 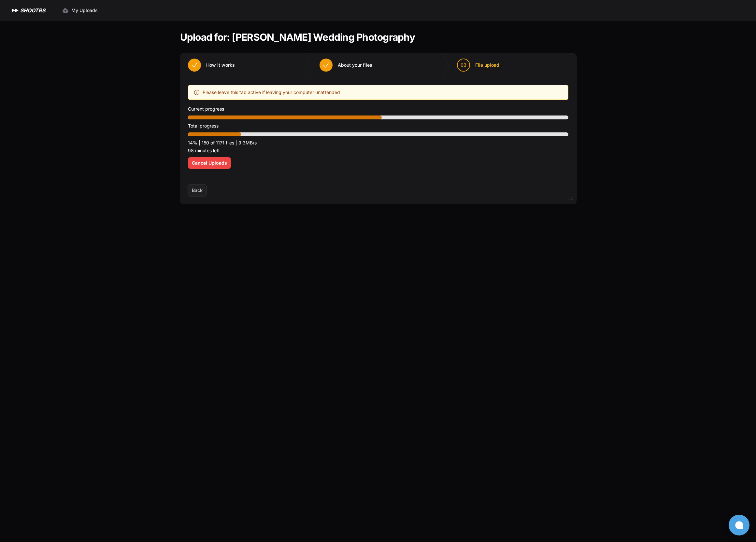 I want to click on p: 14% | 150 of 1171 files | 9.3MB/s, so click(x=378, y=143).